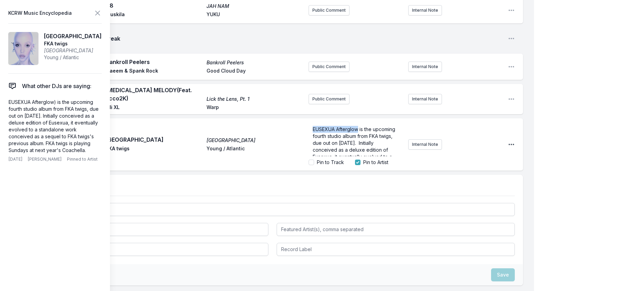 This screenshot has height=291, width=644. What do you see at coordinates (254, 71) in the screenshot?
I see `span: Good Cloud Day` at bounding box center [254, 71].